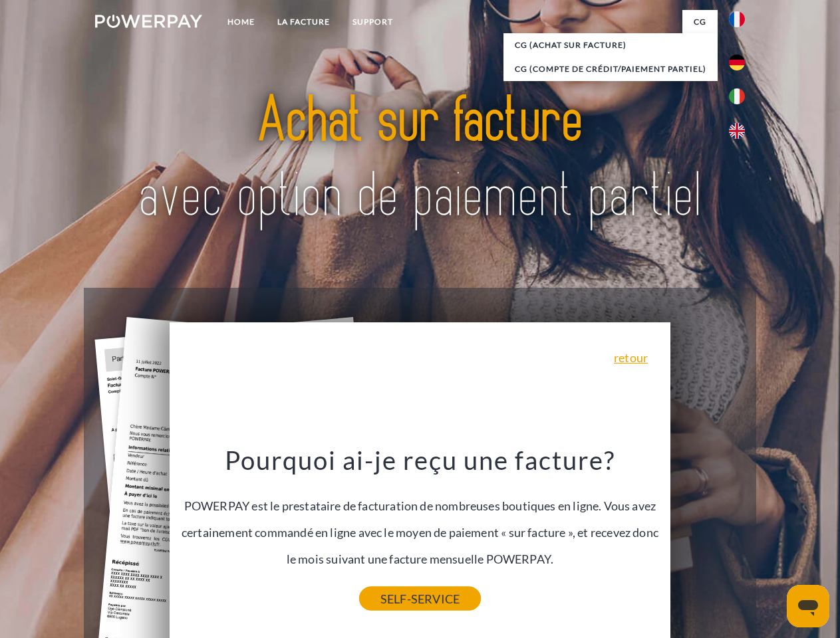 This screenshot has height=638, width=840. Describe the element at coordinates (700, 22) in the screenshot. I see `a: CG` at that location.